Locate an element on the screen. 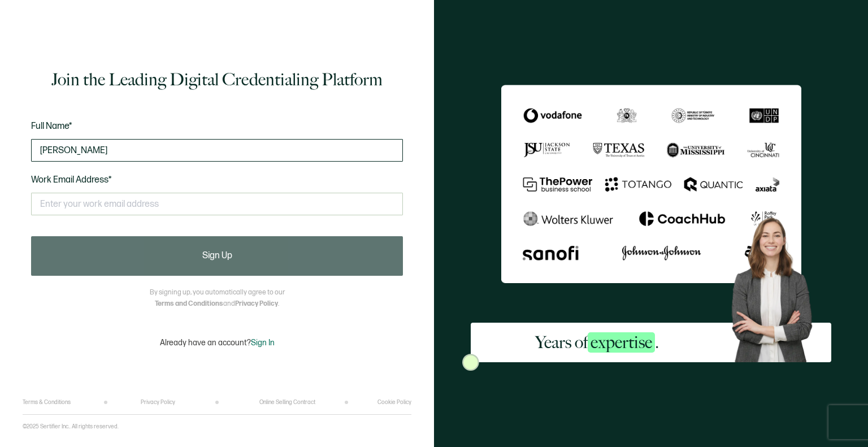  a: Terms & Conditions is located at coordinates (46, 403).